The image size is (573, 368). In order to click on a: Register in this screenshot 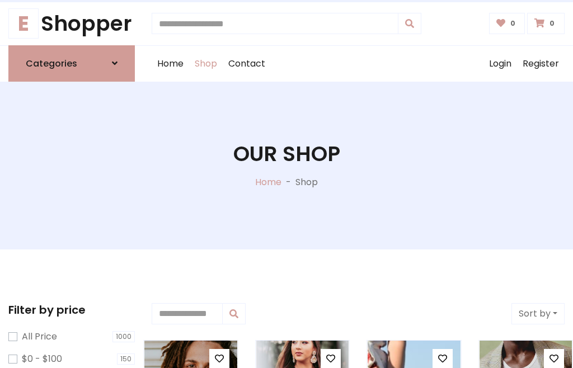, I will do `click(541, 64)`.